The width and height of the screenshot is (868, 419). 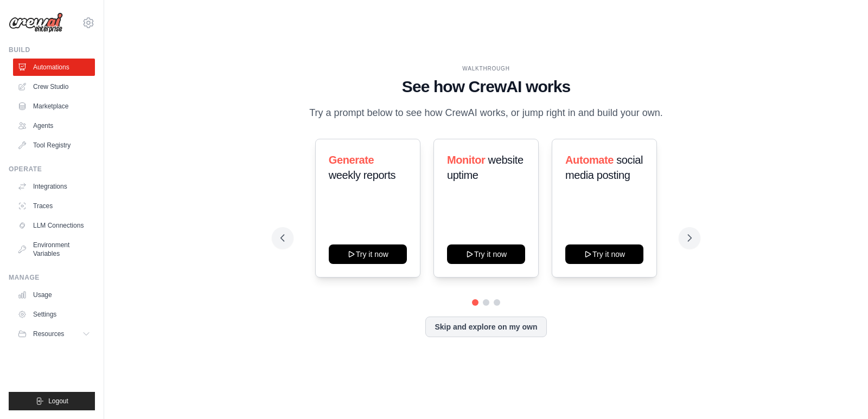 I want to click on a: Settings, so click(x=54, y=314).